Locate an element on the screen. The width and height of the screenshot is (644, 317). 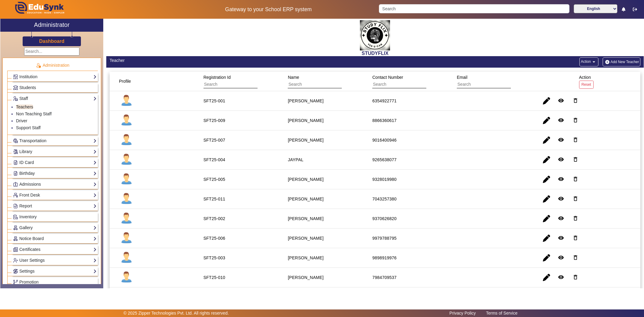
a: Dashboard is located at coordinates (52, 41).